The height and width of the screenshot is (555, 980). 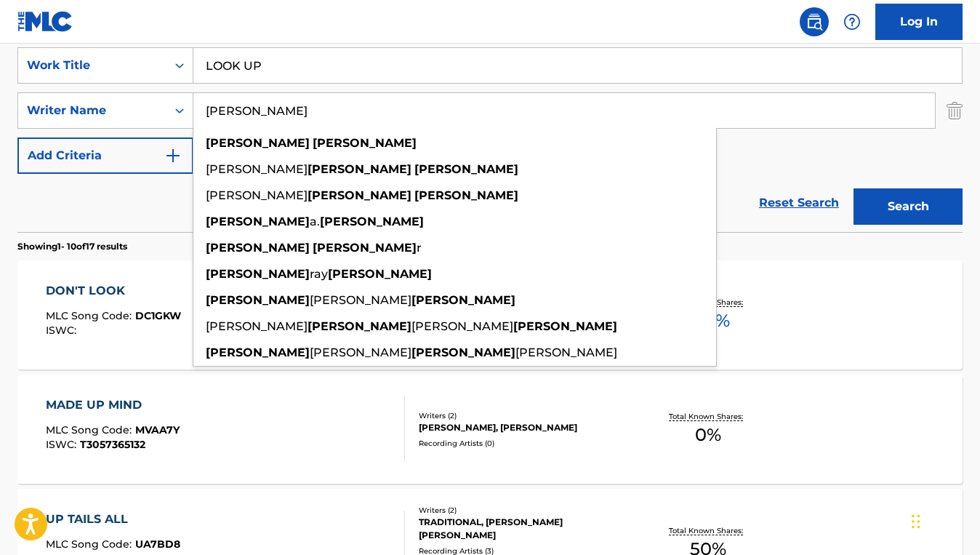 I want to click on span: a., so click(x=315, y=221).